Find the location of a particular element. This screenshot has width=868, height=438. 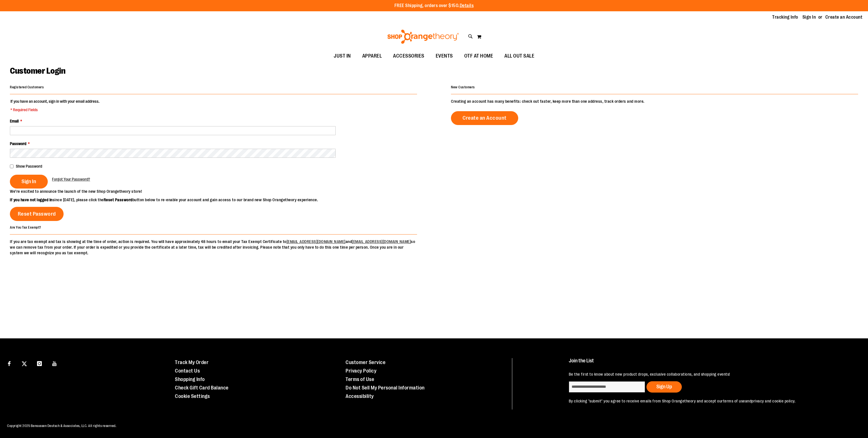

button: Sign Up is located at coordinates (664, 387).